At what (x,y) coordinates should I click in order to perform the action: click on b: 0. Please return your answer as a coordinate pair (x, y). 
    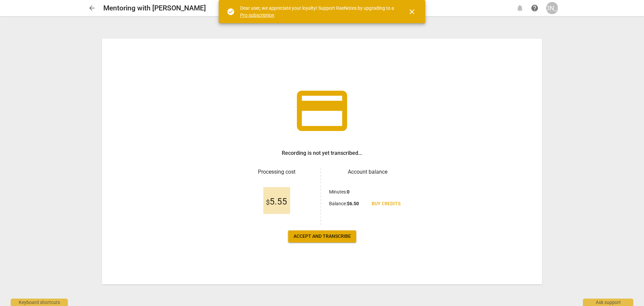
    Looking at the image, I should click on (348, 192).